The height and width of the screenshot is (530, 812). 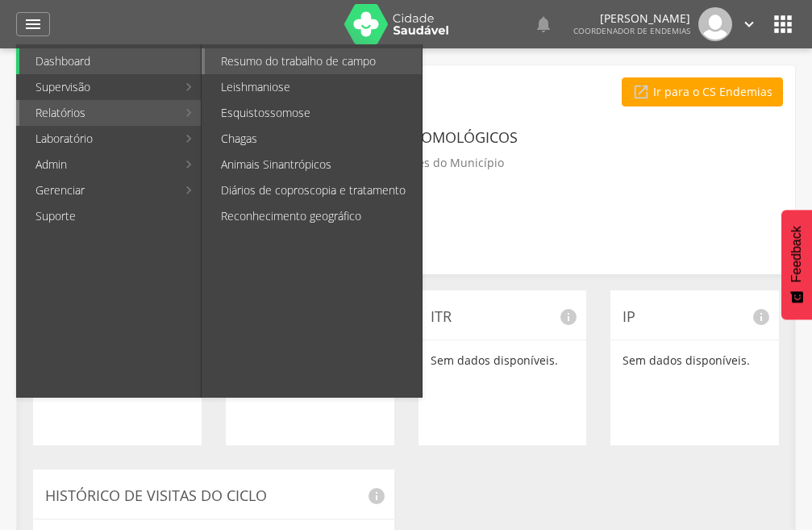 What do you see at coordinates (313, 216) in the screenshot?
I see `a: Reconhecimento geográfico` at bounding box center [313, 216].